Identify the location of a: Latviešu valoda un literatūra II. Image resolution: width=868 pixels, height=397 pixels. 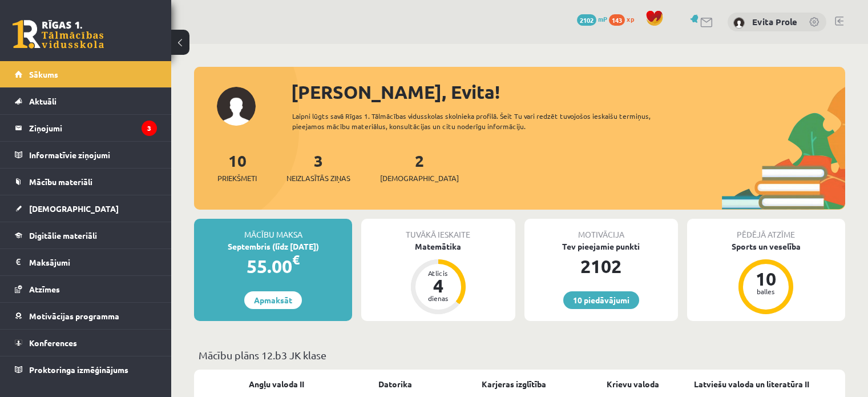
(751, 384).